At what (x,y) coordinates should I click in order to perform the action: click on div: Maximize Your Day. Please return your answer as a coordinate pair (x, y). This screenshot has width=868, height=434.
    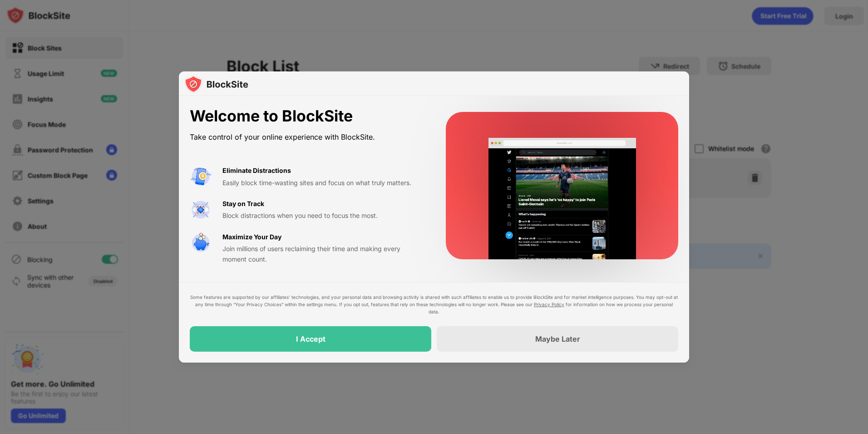
    Looking at the image, I should click on (252, 237).